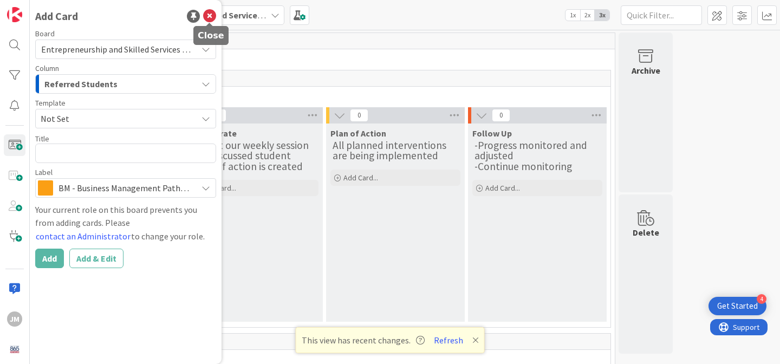 This screenshot has height=364, width=780. I want to click on span: Template, so click(50, 103).